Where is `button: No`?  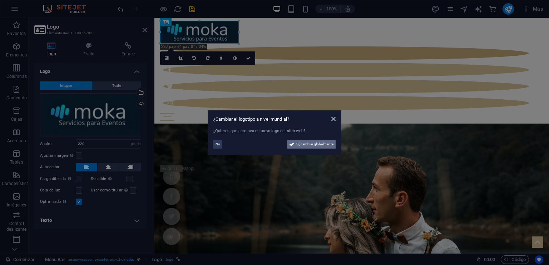
button: No is located at coordinates (218, 144).